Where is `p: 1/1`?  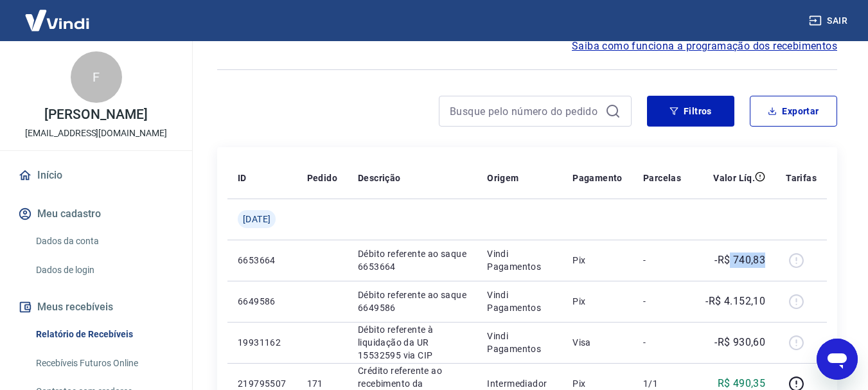
p: 1/1 is located at coordinates (662, 384).